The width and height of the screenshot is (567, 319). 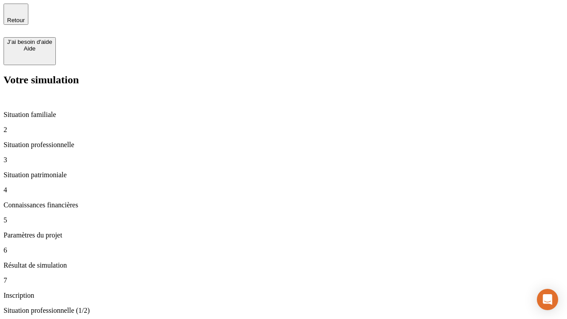 I want to click on button: Retour, so click(x=16, y=14).